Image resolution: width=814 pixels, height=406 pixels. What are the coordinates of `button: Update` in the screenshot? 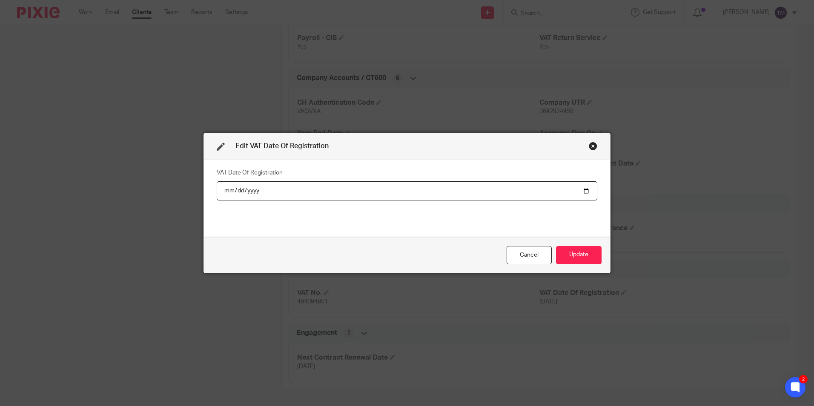 It's located at (579, 255).